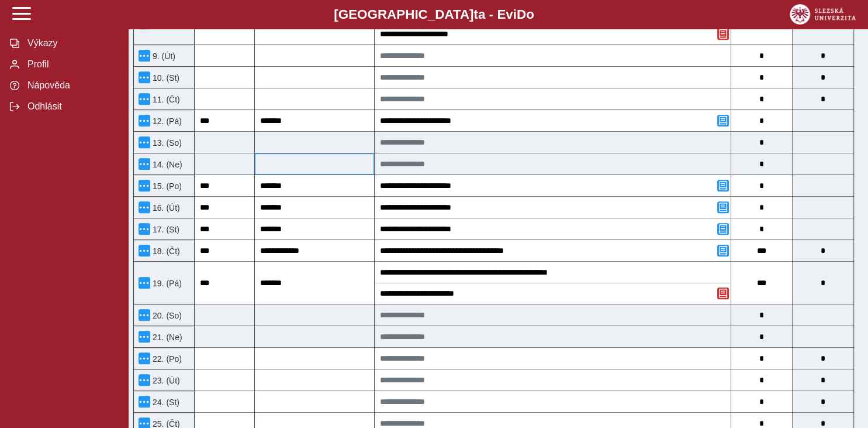  What do you see at coordinates (165, 251) in the screenshot?
I see `span: 18. (Čt)` at bounding box center [165, 251].